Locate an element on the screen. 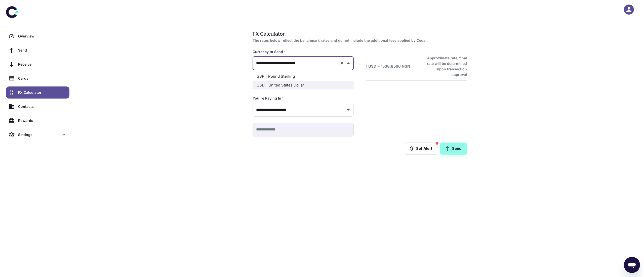 This screenshot has height=277, width=644. a: Contacts is located at coordinates (38, 106).